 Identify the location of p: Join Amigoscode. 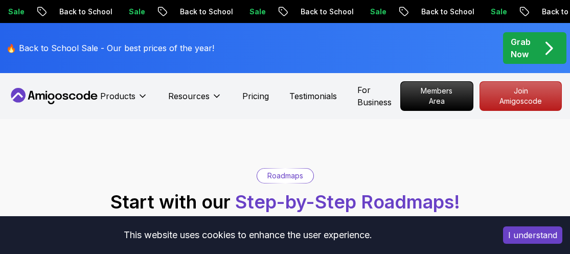
(520, 96).